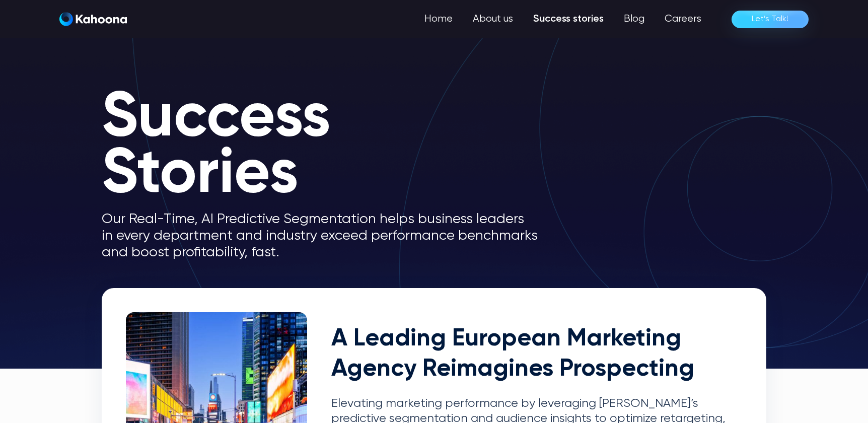 Image resolution: width=868 pixels, height=423 pixels. Describe the element at coordinates (439, 19) in the screenshot. I see `a: Home` at that location.